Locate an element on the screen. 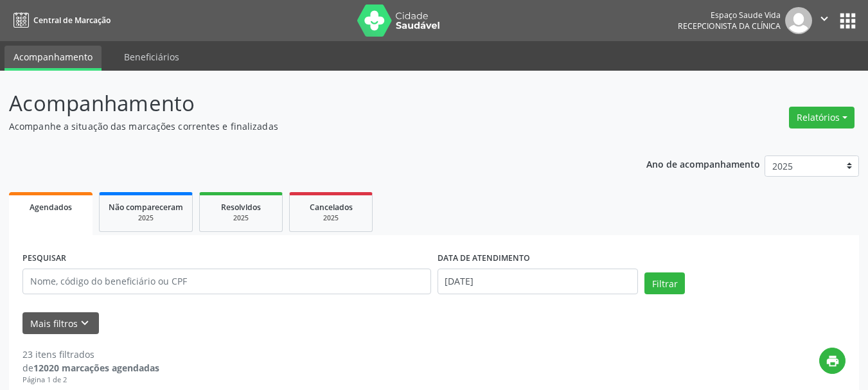 The width and height of the screenshot is (868, 390). button: apps is located at coordinates (848, 20).